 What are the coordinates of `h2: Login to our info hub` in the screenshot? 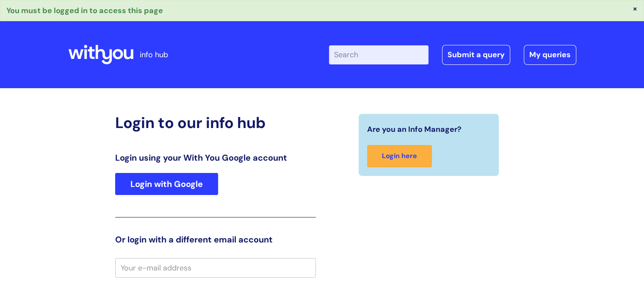 It's located at (216, 122).